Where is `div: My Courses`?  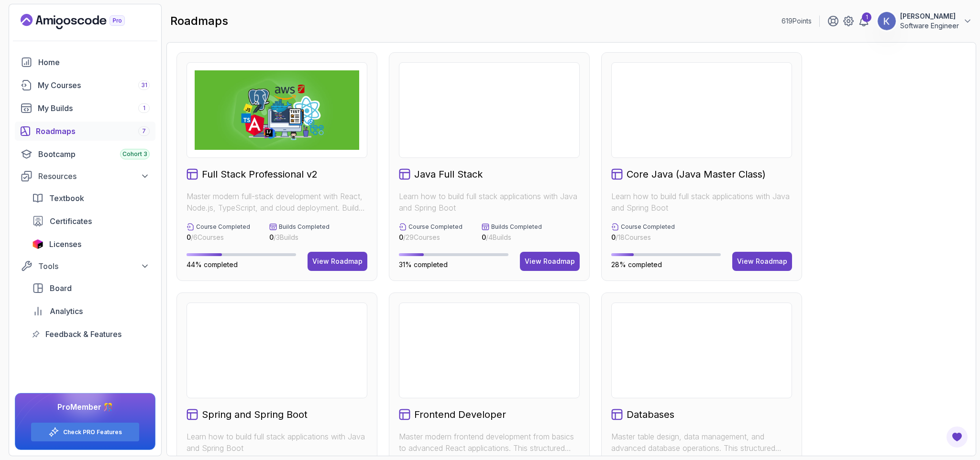 div: My Courses is located at coordinates (94, 85).